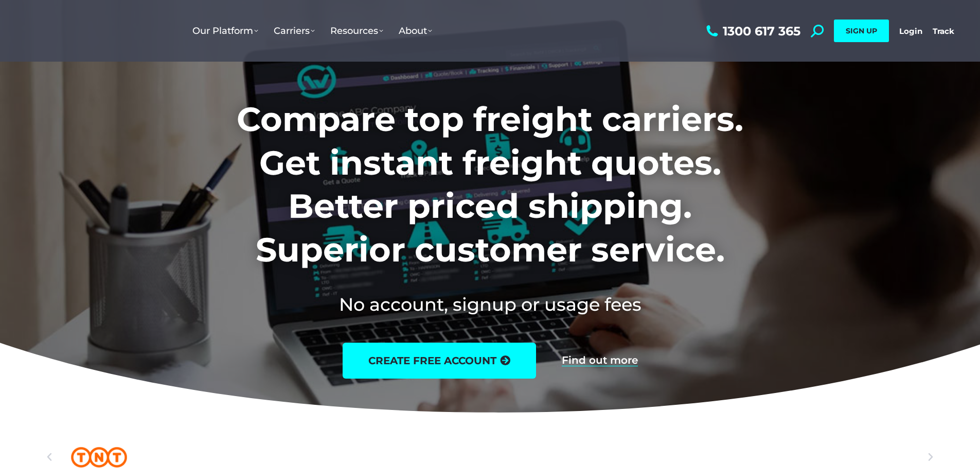 The height and width of the screenshot is (468, 980). Describe the element at coordinates (490, 184) in the screenshot. I see `h1: Compare top freight carriers. Get instant freight quotes. Better priced shipping. Superior custom...` at that location.